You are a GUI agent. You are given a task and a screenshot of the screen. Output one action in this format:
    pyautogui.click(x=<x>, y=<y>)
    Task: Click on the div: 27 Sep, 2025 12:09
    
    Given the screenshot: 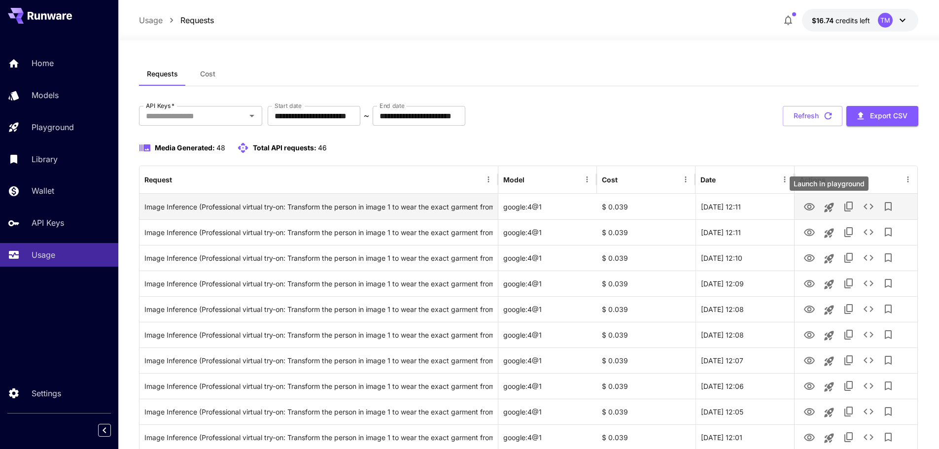 What is the action you would take?
    pyautogui.click(x=744, y=283)
    